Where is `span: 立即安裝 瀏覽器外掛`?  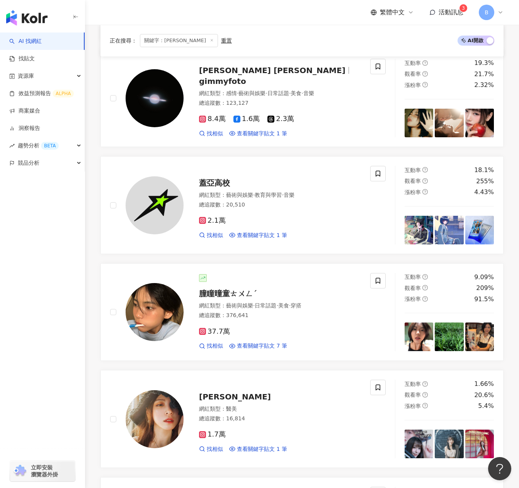
span: 立即安裝 瀏覽器外掛 is located at coordinates (44, 471).